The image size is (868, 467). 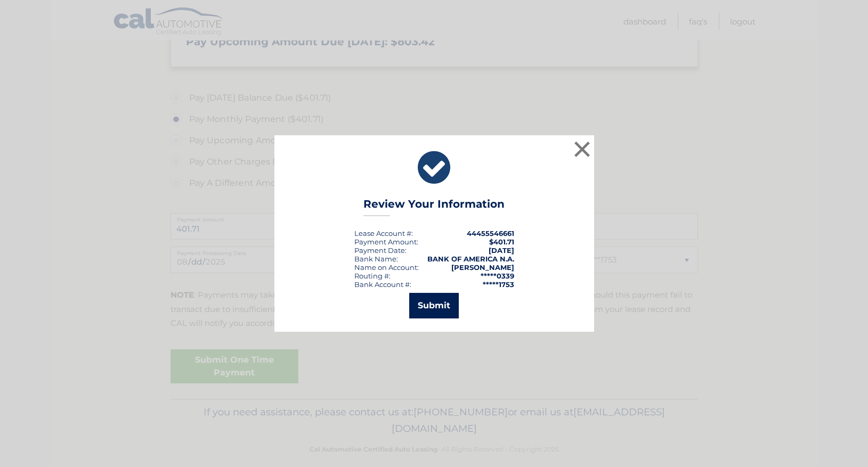 What do you see at coordinates (379, 250) in the screenshot?
I see `span: Payment Date` at bounding box center [379, 250].